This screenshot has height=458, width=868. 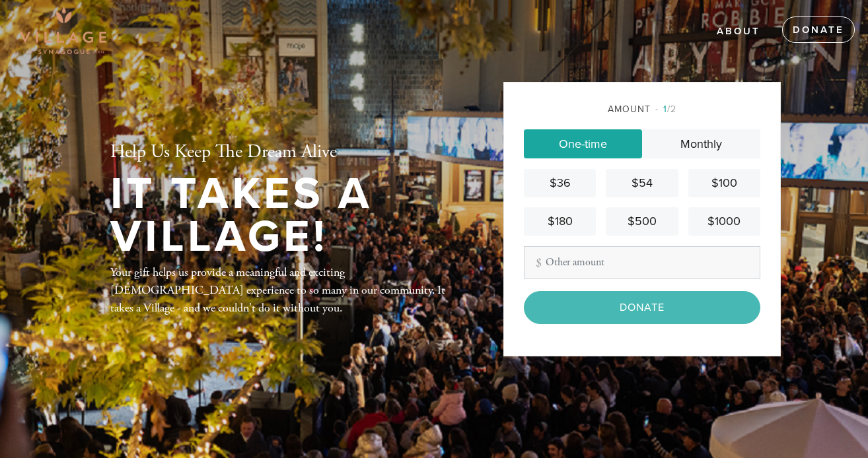 I want to click on div: $180, so click(x=560, y=221).